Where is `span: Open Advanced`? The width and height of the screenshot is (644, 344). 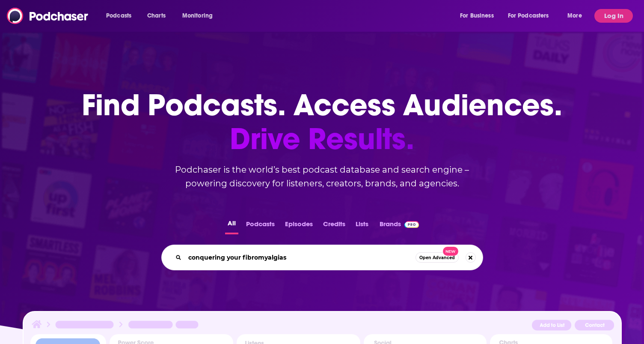 span: Open Advanced is located at coordinates (437, 257).